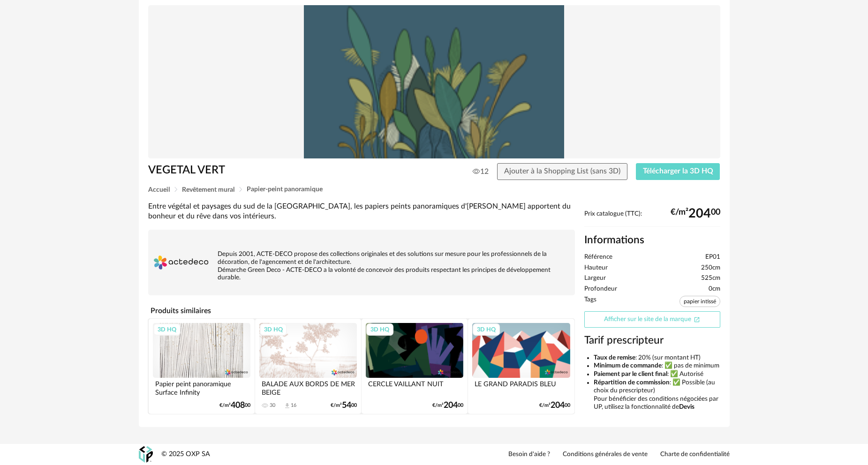 The width and height of the screenshot is (868, 465). Describe the element at coordinates (434, 190) in the screenshot. I see `div: Breadcrumb` at that location.